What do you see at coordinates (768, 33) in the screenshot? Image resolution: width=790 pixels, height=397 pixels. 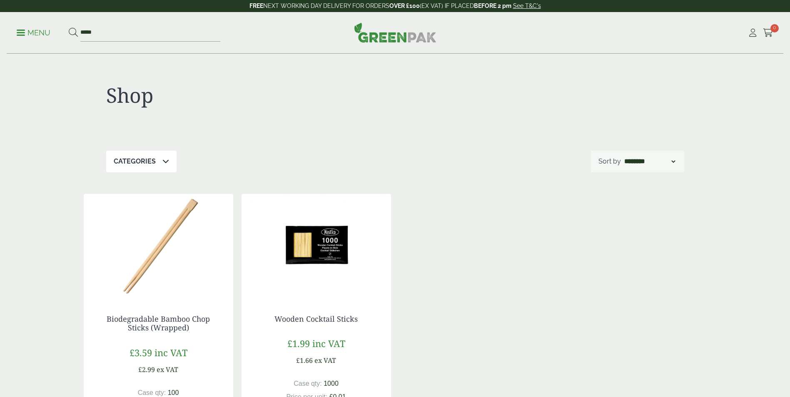 I see `i: Cart` at bounding box center [768, 33].